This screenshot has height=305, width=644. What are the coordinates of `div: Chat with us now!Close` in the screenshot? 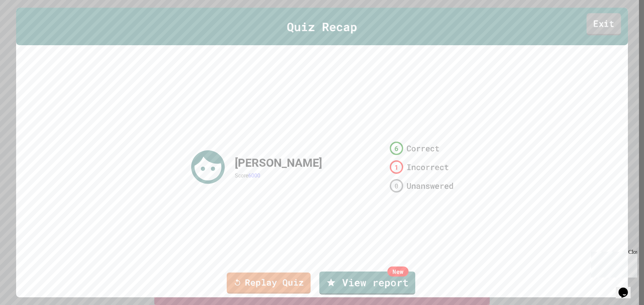 It's located at (25, 22).